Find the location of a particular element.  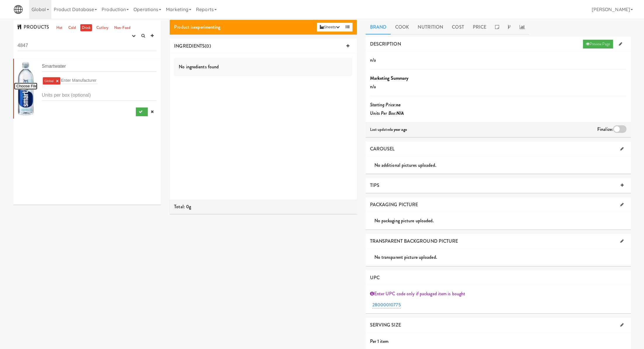

a: Cutlery is located at coordinates (102, 28).